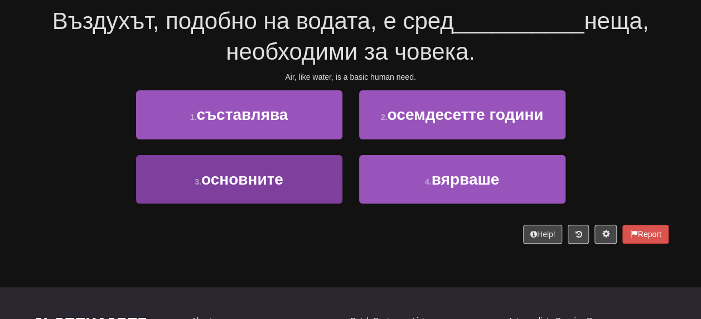 This screenshot has width=701, height=319. Describe the element at coordinates (242, 179) in the screenshot. I see `span: основните` at that location.